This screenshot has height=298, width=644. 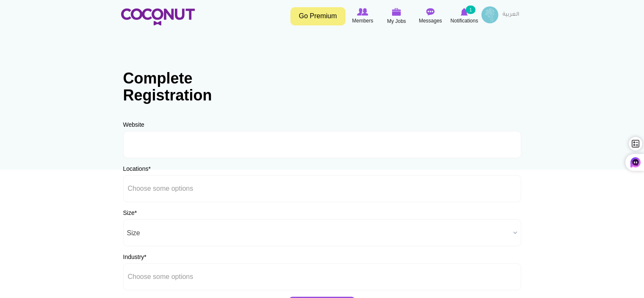 What do you see at coordinates (158, 17) in the screenshot?
I see `img: Home` at bounding box center [158, 17].